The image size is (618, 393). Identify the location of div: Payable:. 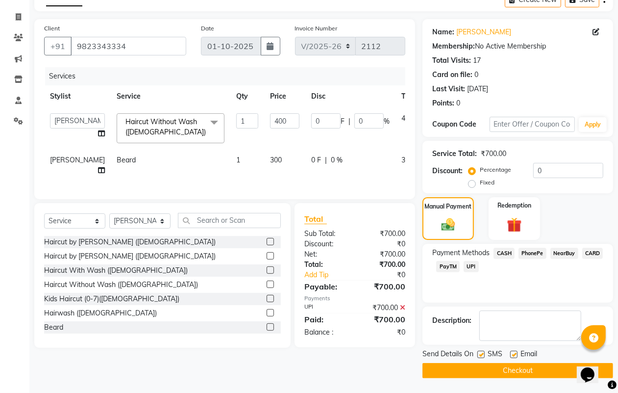
(326, 286).